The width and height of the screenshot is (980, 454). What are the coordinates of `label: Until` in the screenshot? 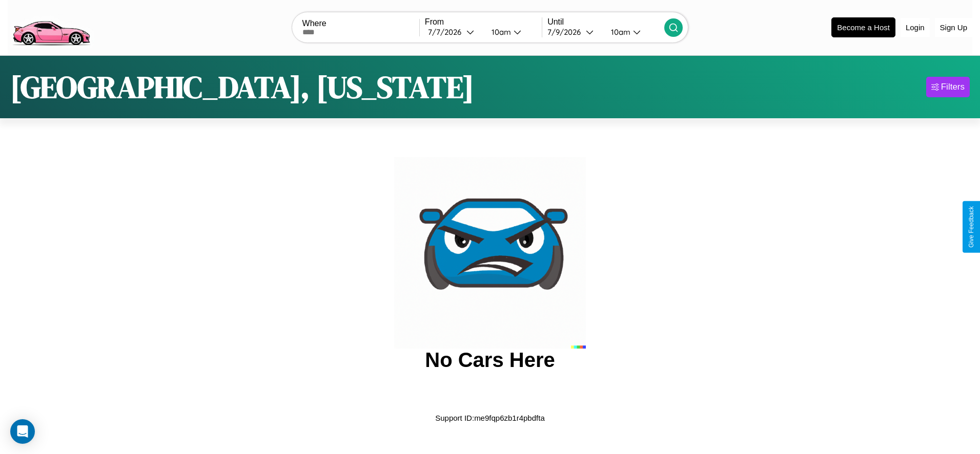 It's located at (606, 22).